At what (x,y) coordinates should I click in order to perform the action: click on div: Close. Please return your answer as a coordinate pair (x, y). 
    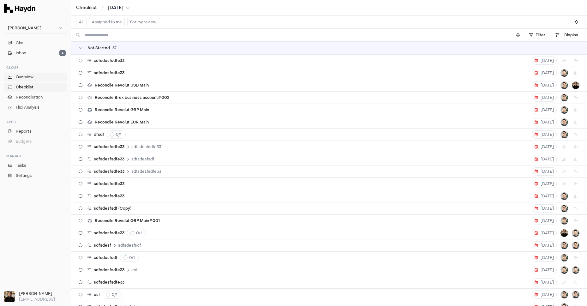
    Looking at the image, I should click on (35, 68).